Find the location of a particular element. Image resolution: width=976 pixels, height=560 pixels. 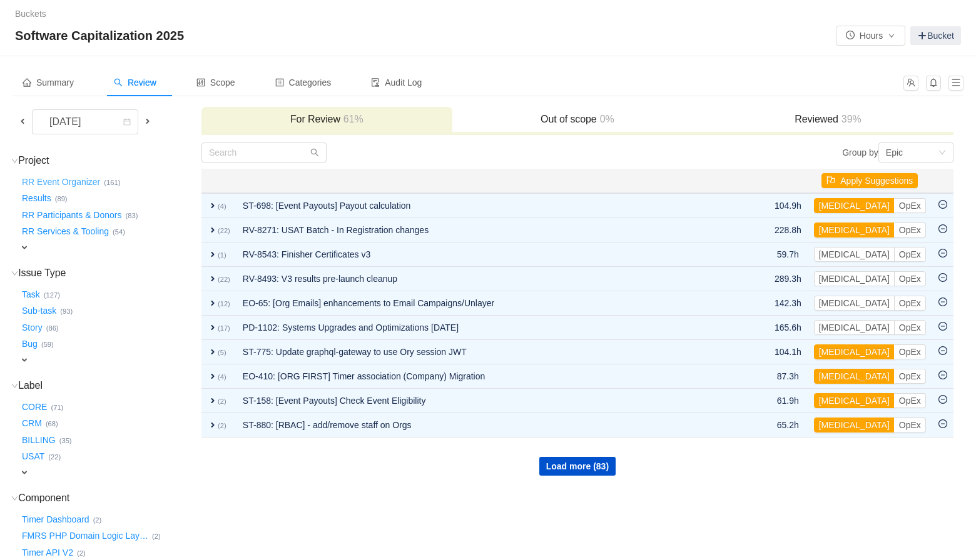

button: icon: bell is located at coordinates (933, 83).